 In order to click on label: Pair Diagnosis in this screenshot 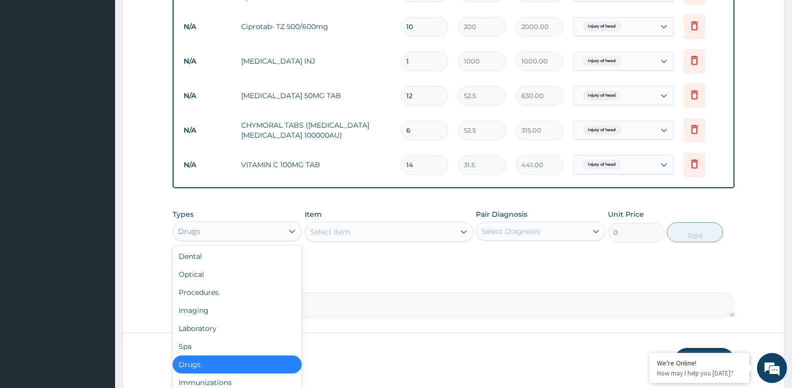, I will do `click(502, 214)`.